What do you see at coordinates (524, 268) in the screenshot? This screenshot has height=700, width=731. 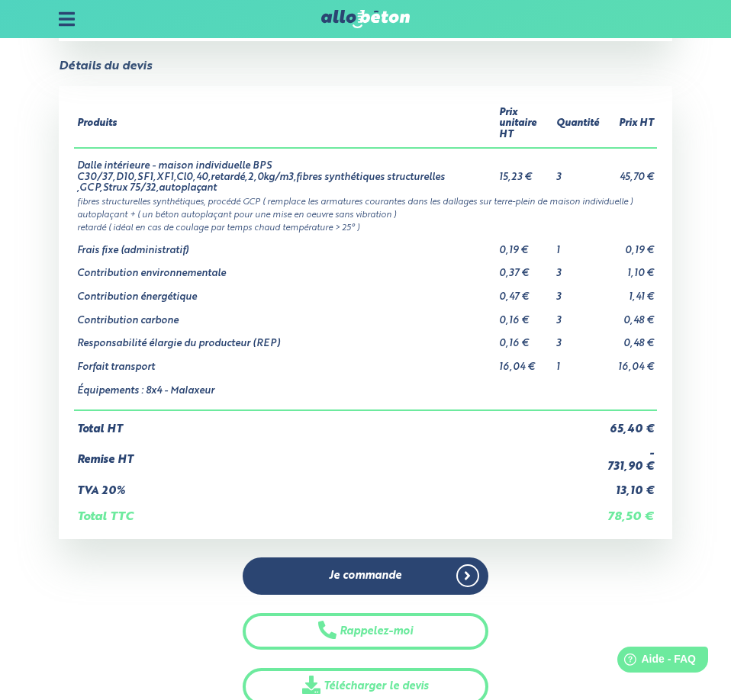 I see `td: 0,37 €` at bounding box center [524, 268].